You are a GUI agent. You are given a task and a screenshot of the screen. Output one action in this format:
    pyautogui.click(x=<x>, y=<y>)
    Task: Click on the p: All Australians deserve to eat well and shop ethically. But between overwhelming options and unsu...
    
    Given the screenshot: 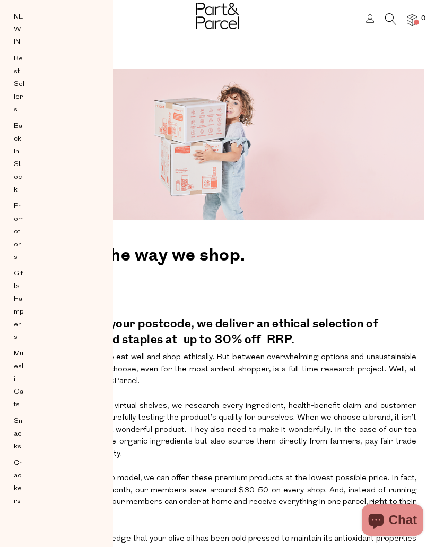 What is the action you would take?
    pyautogui.click(x=217, y=369)
    